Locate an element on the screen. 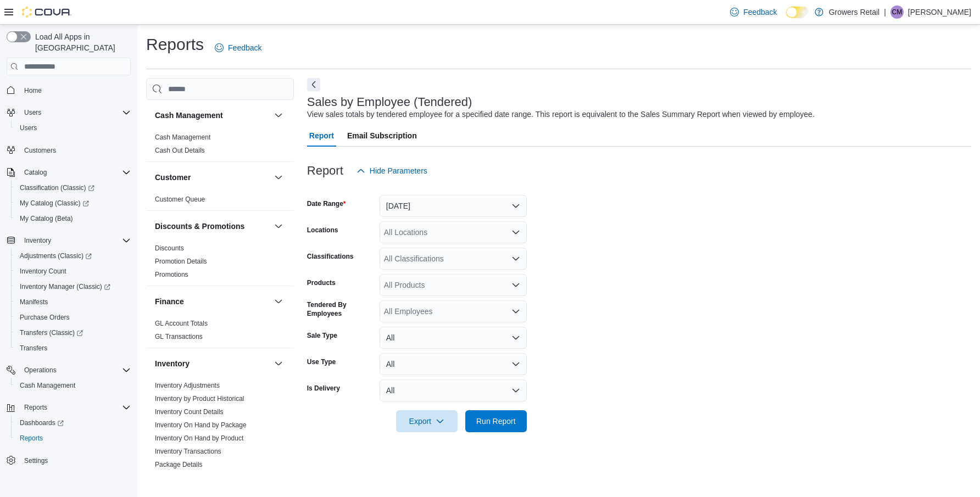  input: Dark Mode is located at coordinates (798, 12).